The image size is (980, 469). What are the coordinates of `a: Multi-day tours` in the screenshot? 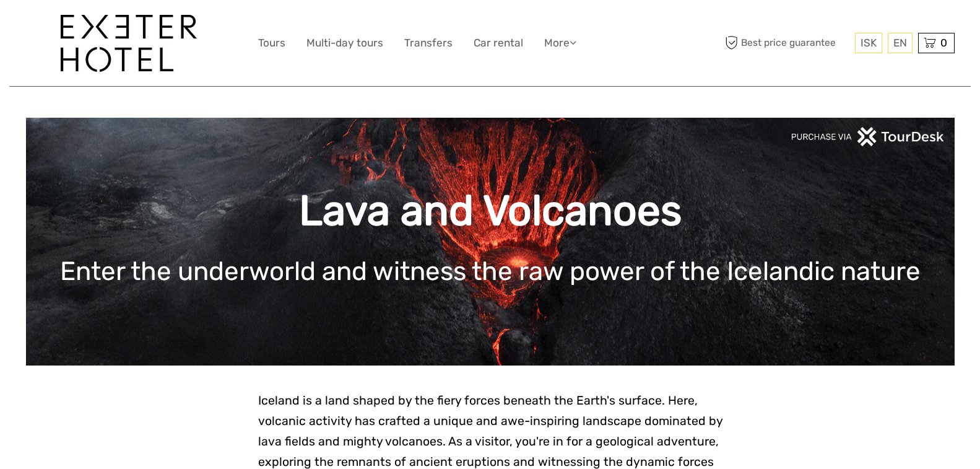 It's located at (345, 42).